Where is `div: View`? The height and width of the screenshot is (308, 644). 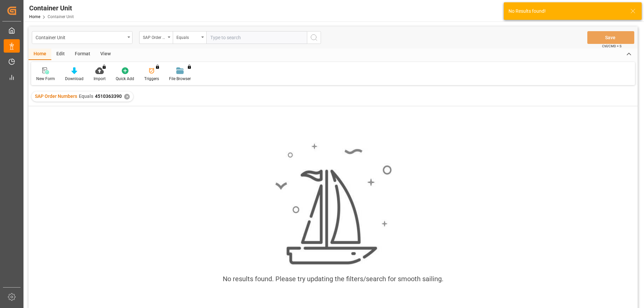 div: View is located at coordinates (105, 54).